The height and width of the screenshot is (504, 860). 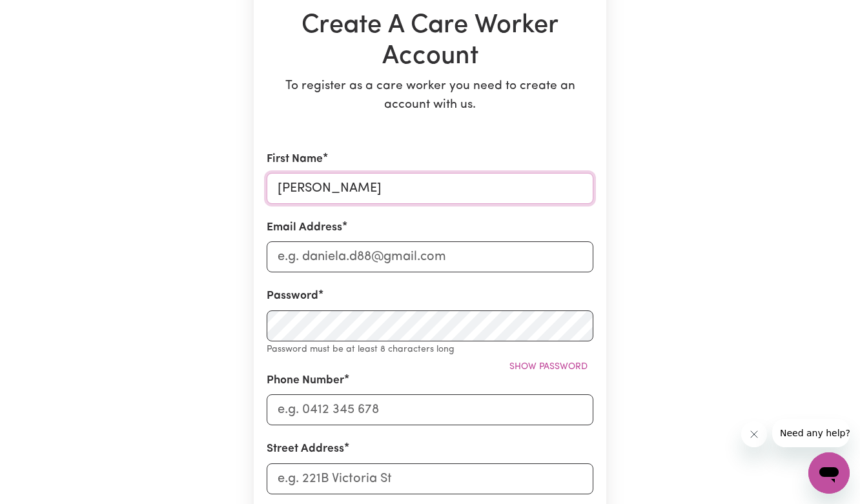 I want to click on label: First Name, so click(x=294, y=159).